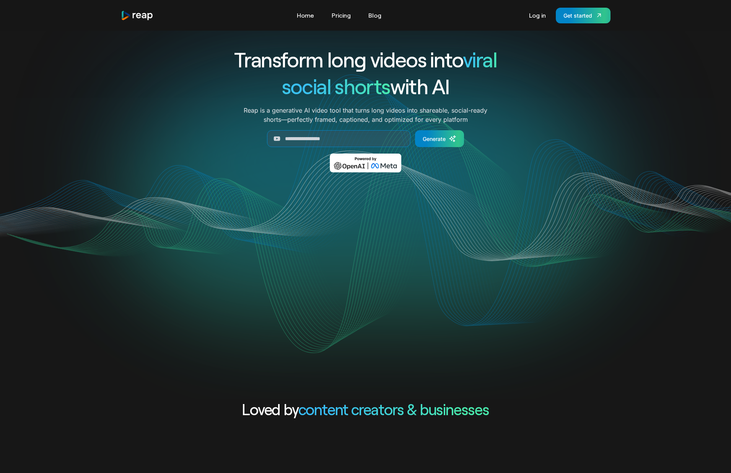 The width and height of the screenshot is (731, 473). Describe the element at coordinates (440, 139) in the screenshot. I see `a: Generate` at that location.